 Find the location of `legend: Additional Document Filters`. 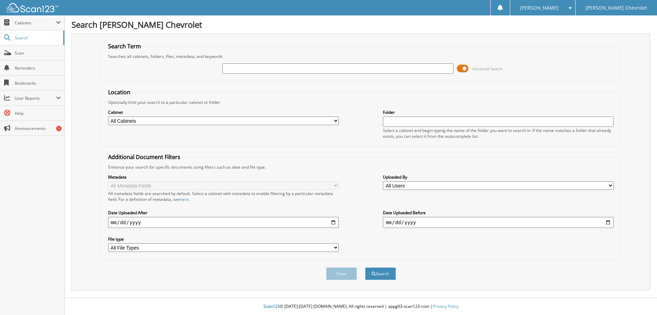

legend: Additional Document Filters is located at coordinates (144, 157).